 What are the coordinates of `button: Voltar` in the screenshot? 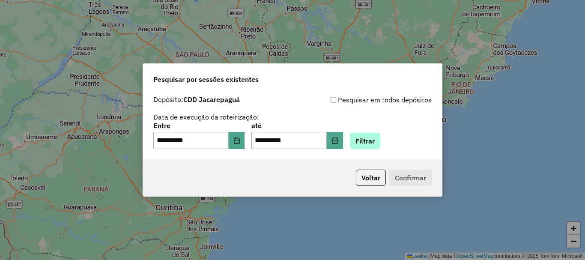 It's located at (371, 178).